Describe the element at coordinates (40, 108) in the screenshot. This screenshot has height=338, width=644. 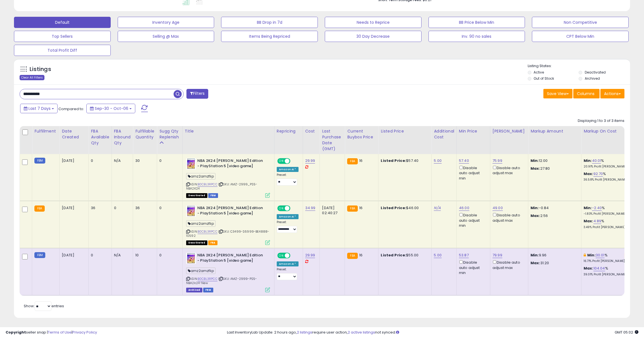
I see `span: Last 7 Days` at that location.